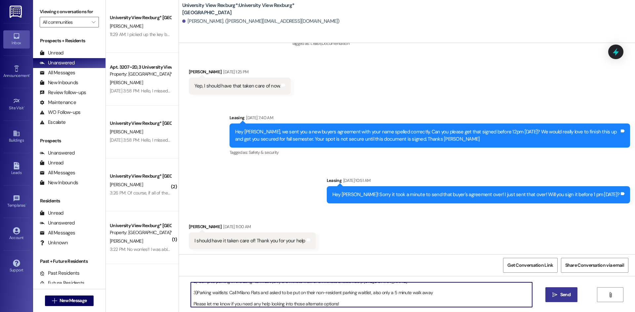 This screenshot has width=635, height=312. What do you see at coordinates (561, 295) in the screenshot?
I see `button: Send` at bounding box center [561, 295].